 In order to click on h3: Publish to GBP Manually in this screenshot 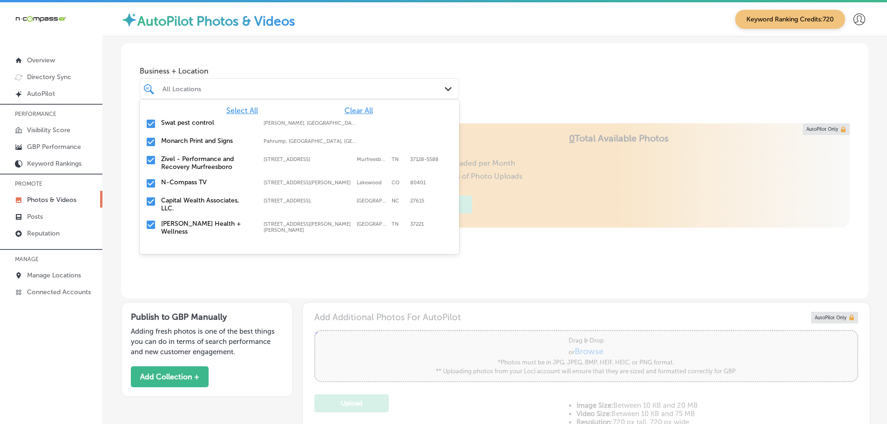, I will do `click(207, 317)`.